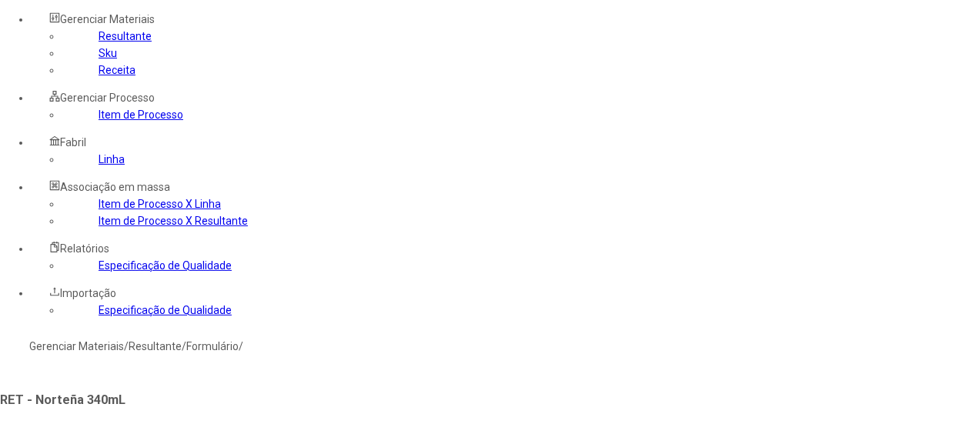 The image size is (980, 424). Describe the element at coordinates (73, 143) in the screenshot. I see `span: Fabril` at that location.